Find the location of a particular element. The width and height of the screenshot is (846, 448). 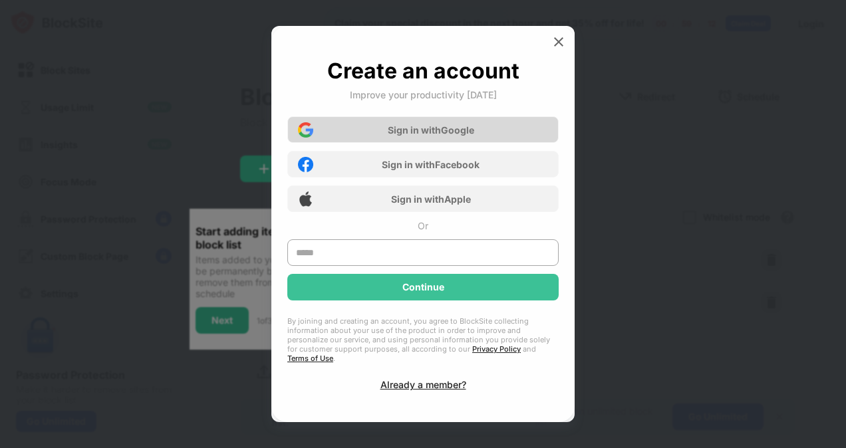

div: By joining and creating an account, you agree to BlockSite collecting information about your use ... is located at coordinates (423, 340).